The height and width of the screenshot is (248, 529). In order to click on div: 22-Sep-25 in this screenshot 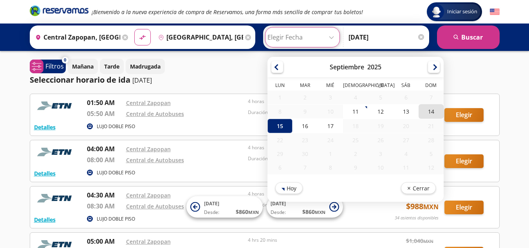, I will do `click(280, 140)`.